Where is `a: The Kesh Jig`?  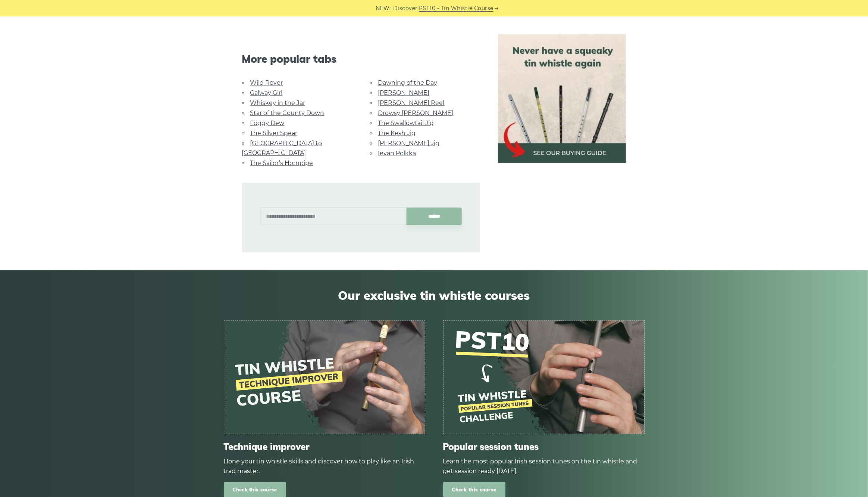
a: The Kesh Jig is located at coordinates (397, 133).